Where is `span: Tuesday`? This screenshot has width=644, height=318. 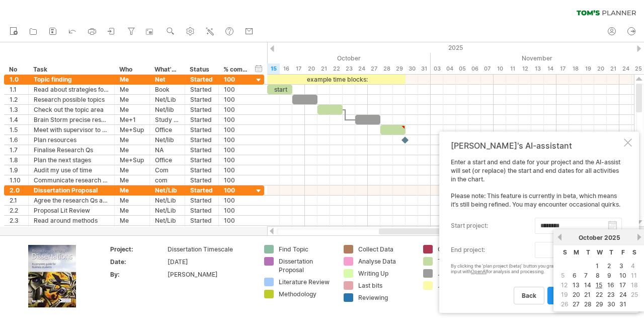 span: Tuesday is located at coordinates (588, 252).